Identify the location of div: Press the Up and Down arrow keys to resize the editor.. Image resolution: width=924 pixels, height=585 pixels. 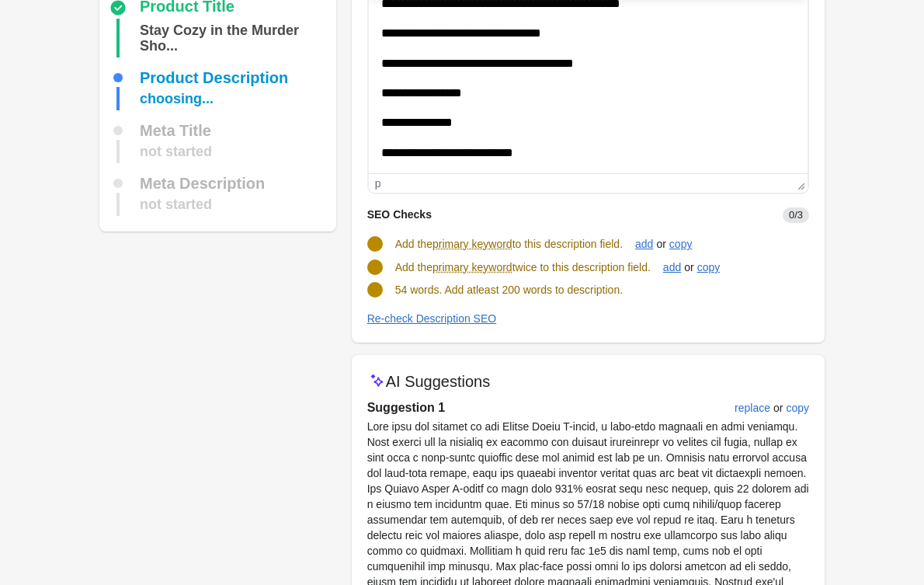
(799, 184).